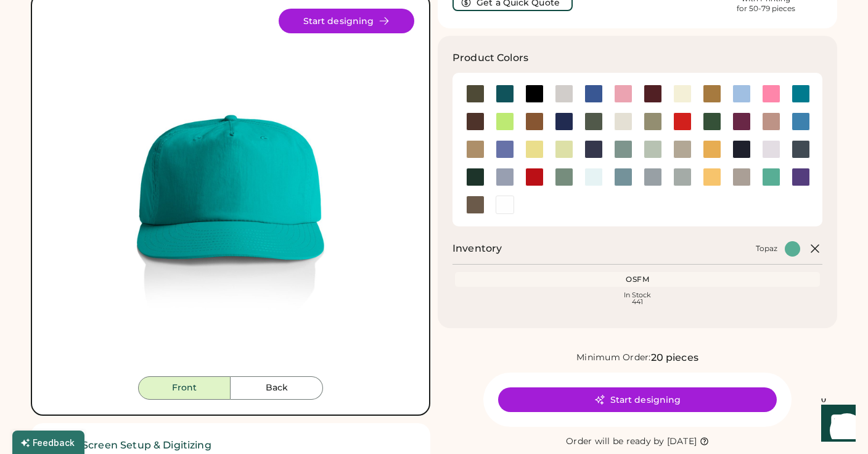 Image resolution: width=868 pixels, height=454 pixels. What do you see at coordinates (184, 388) in the screenshot?
I see `button: Front` at bounding box center [184, 388].